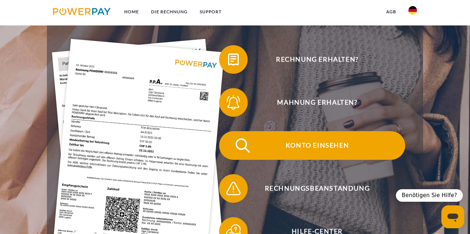 The width and height of the screenshot is (470, 234). What do you see at coordinates (312, 59) in the screenshot?
I see `button: Rechnung erhalten?` at bounding box center [312, 59].